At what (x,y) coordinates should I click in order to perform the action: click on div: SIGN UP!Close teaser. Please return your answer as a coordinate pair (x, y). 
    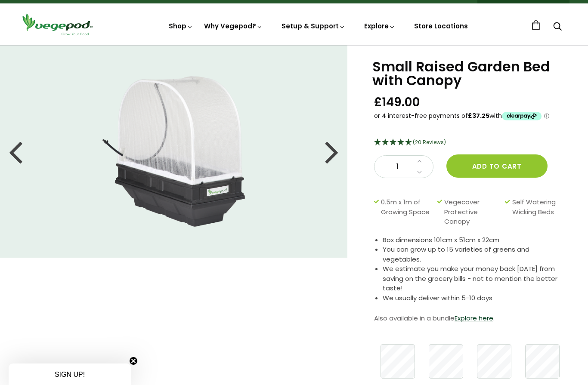
    Looking at the image, I should click on (69, 374).